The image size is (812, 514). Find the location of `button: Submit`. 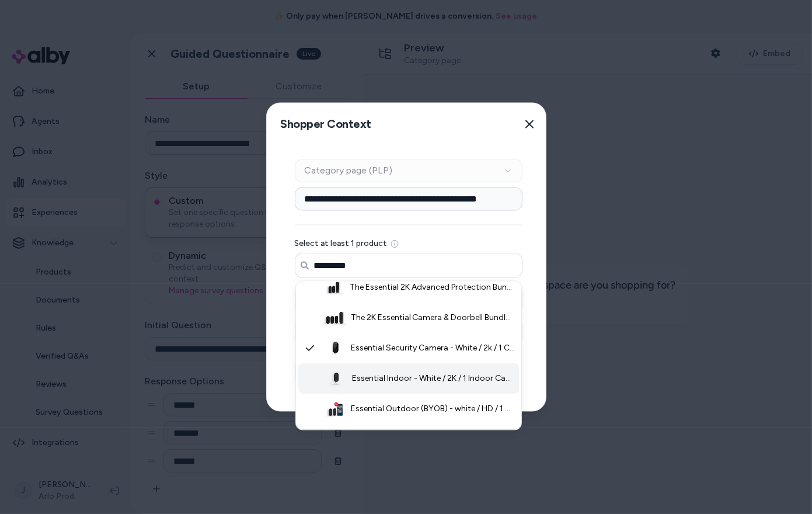

button: Submit is located at coordinates (323, 371).